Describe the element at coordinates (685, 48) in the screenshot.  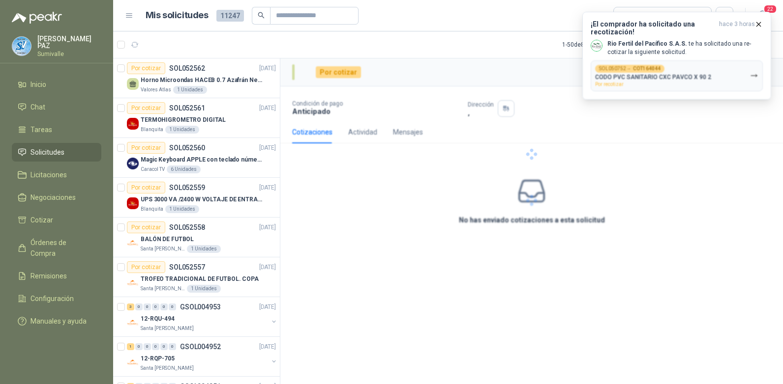
I see `p: te ha solicitado una re-cotizar la siguiente solicitud.` at that location.